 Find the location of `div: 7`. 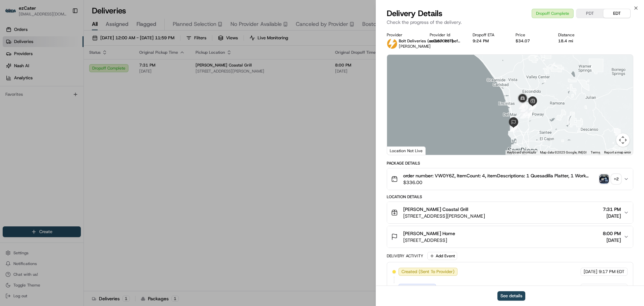

div: 7 is located at coordinates (524, 115).